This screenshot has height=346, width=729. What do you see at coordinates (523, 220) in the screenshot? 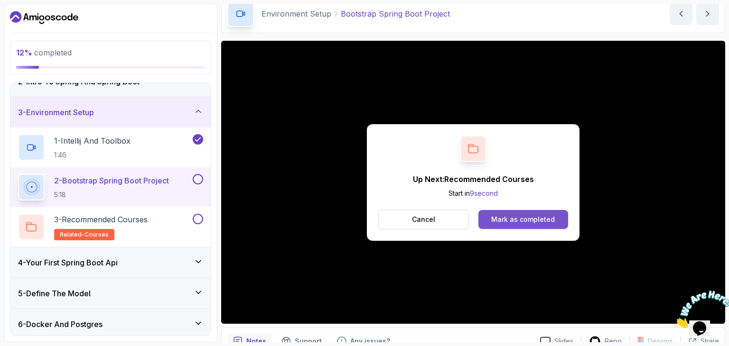
I see `div: Mark as completed` at bounding box center [523, 220].